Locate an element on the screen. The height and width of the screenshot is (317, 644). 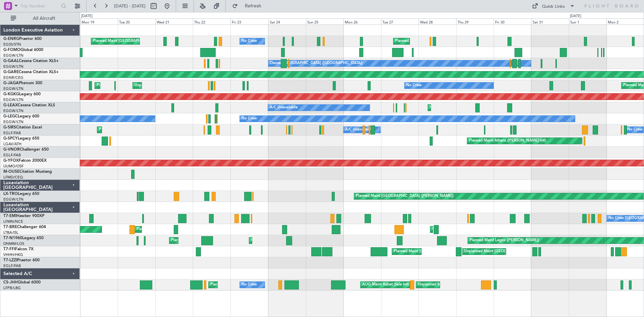
a: G-GARECessna Citation XLS+ is located at coordinates (31, 72).